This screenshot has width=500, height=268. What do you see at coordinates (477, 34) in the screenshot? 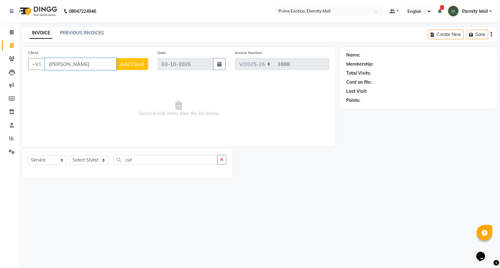
I see `button: Save` at bounding box center [477, 34].